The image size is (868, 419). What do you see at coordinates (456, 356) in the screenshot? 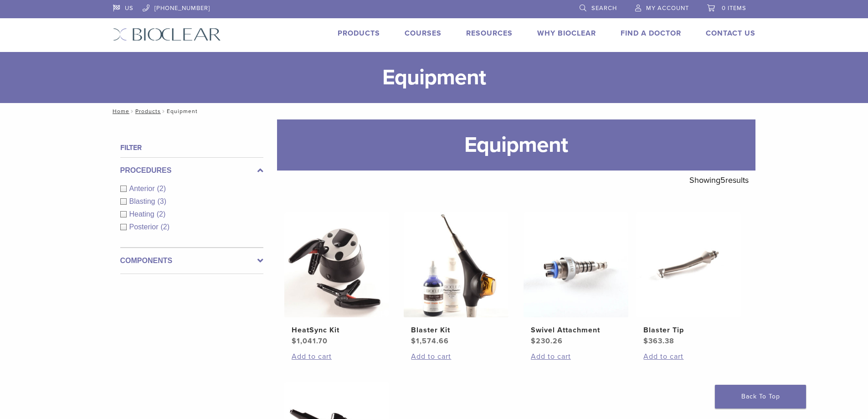
I see `a: Add to cart: “Blaster Kit”` at bounding box center [456, 356].